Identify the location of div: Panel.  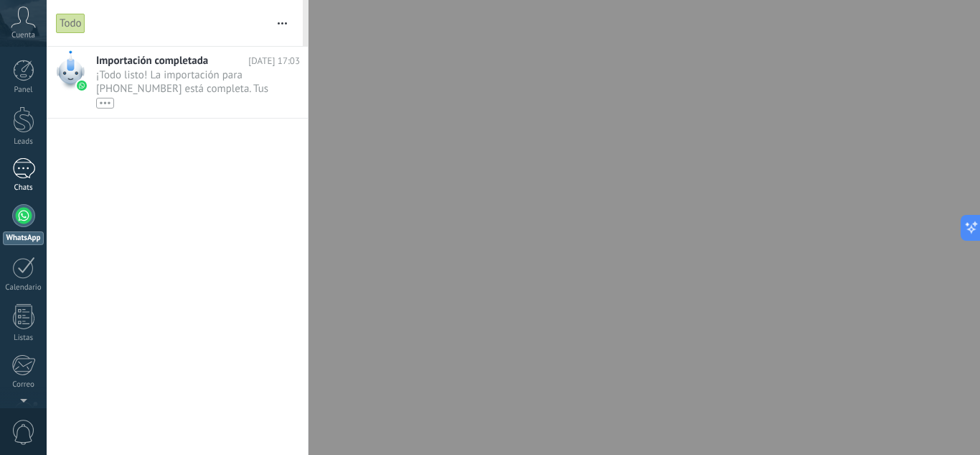
(23, 90).